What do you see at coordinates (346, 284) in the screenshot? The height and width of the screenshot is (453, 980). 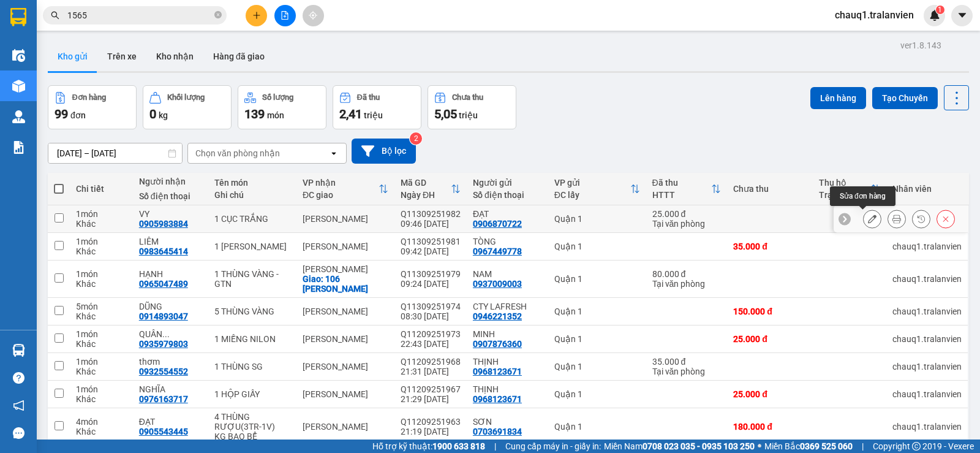 I see `div: Giao: 106 HÙNG VƯƠNG` at bounding box center [346, 284].